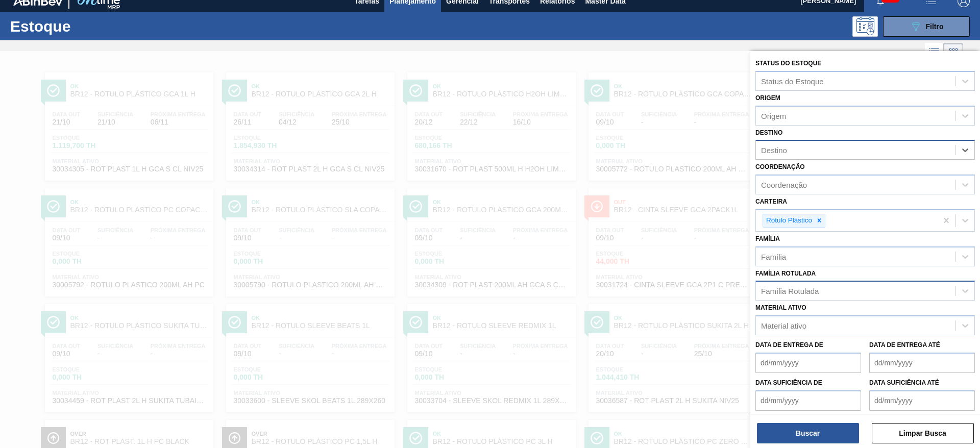 The width and height of the screenshot is (980, 448). Describe the element at coordinates (769, 133) in the screenshot. I see `label: Destino` at that location.